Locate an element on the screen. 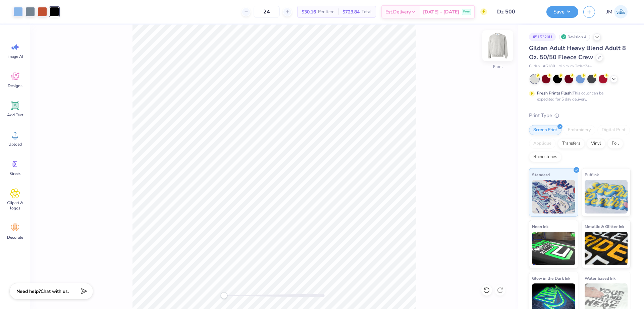  div: This color can be expedited for 5 day delivery. is located at coordinates (578, 96).